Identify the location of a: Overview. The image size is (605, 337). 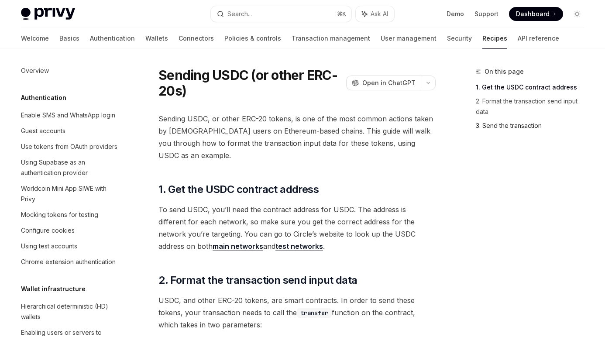
(70, 71).